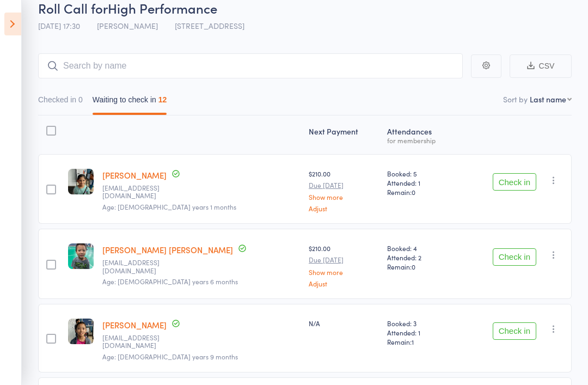  Describe the element at coordinates (81, 100) in the screenshot. I see `div: 0` at that location.